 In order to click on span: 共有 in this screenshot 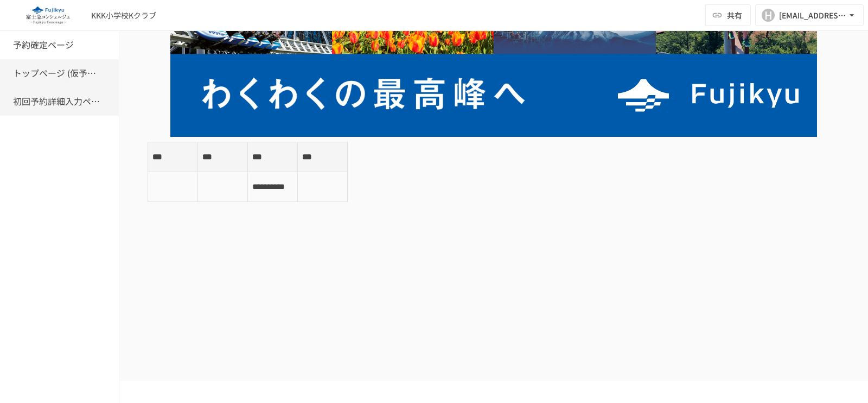, I will do `click(734, 15)`.